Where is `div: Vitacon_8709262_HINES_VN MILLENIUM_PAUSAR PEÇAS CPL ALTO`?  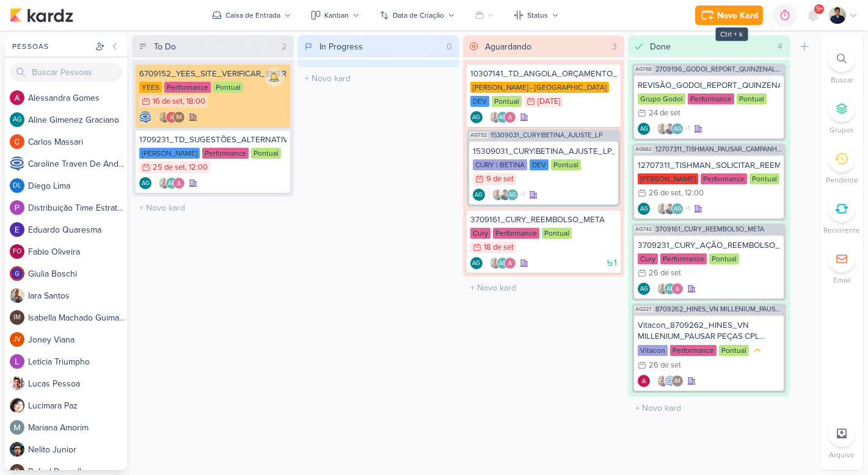
div: Vitacon_8709262_HINES_VN MILLENIUM_PAUSAR PEÇAS CPL ALTO is located at coordinates (708, 331).